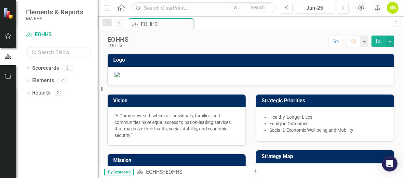  I want to click on h3: Strategic Priorities, so click(326, 100).